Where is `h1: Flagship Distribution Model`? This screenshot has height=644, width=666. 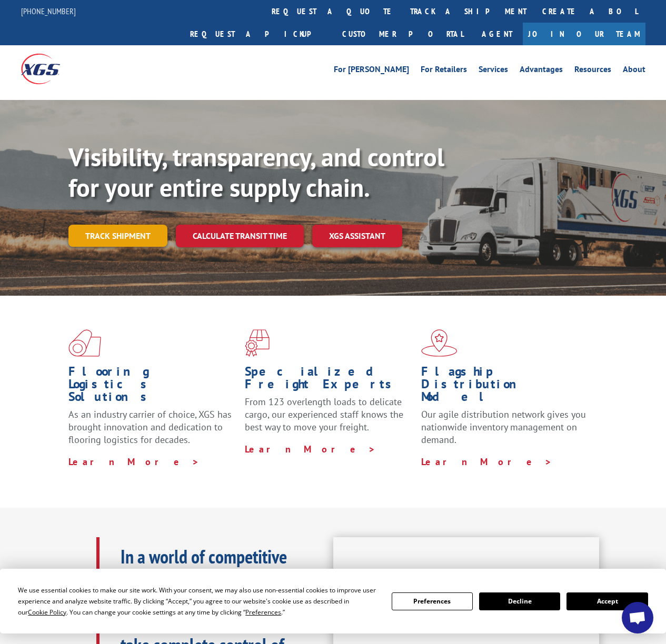 h1: Flagship Distribution Model is located at coordinates (505, 387).